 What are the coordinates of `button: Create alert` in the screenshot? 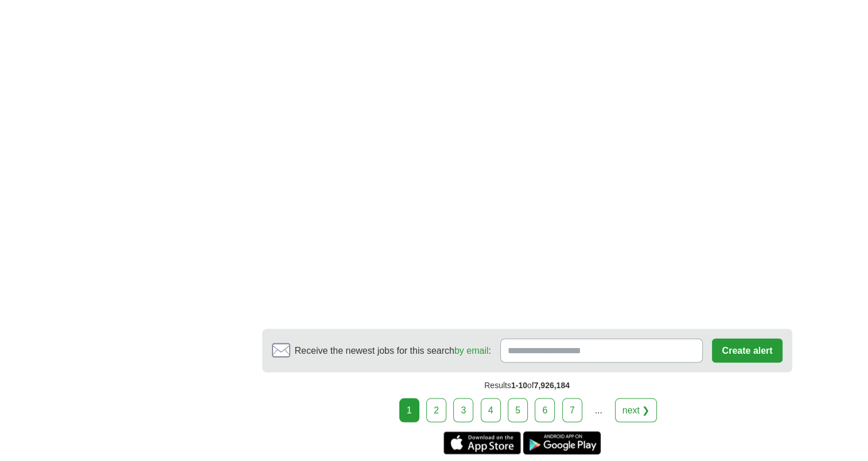 It's located at (747, 350).